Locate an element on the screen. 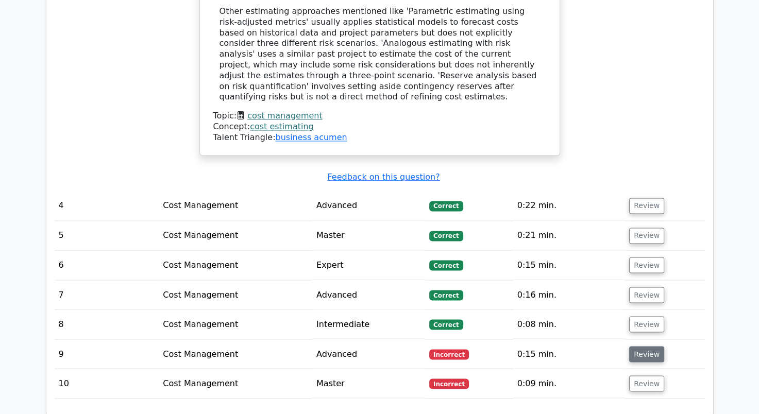  td: 4 is located at coordinates (107, 205).